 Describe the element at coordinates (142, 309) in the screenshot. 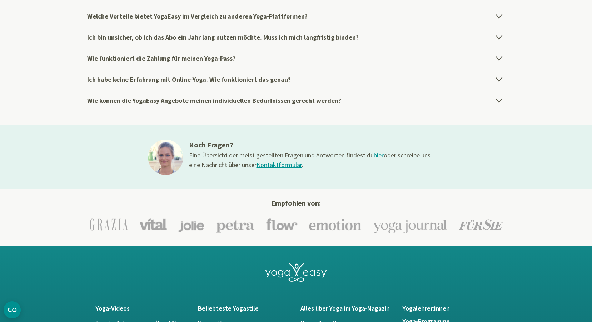

I see `h5: Yoga-Videos` at that location.